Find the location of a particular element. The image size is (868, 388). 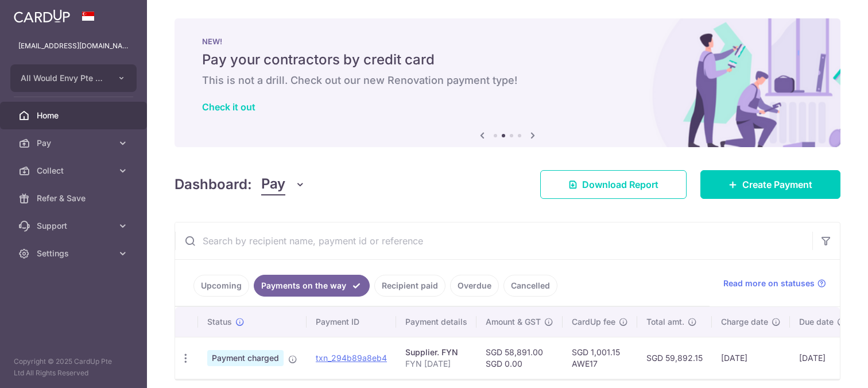

img: Renovation banner is located at coordinates (507, 82).